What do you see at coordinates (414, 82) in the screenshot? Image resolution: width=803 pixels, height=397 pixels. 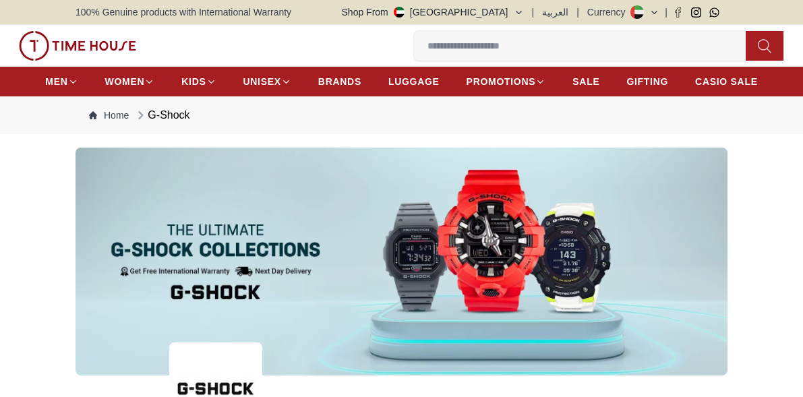 I see `span: LUGGAGE` at bounding box center [414, 82].